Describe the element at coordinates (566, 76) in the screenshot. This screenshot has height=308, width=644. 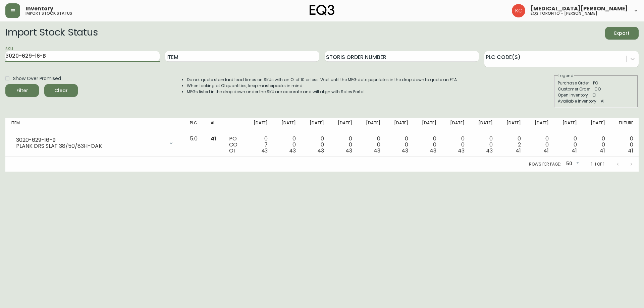
I see `legend: Legend` at that location.